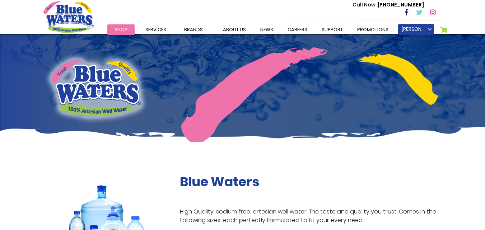 This screenshot has height=230, width=485. What do you see at coordinates (69, 17) in the screenshot?
I see `a: store logo` at bounding box center [69, 17].